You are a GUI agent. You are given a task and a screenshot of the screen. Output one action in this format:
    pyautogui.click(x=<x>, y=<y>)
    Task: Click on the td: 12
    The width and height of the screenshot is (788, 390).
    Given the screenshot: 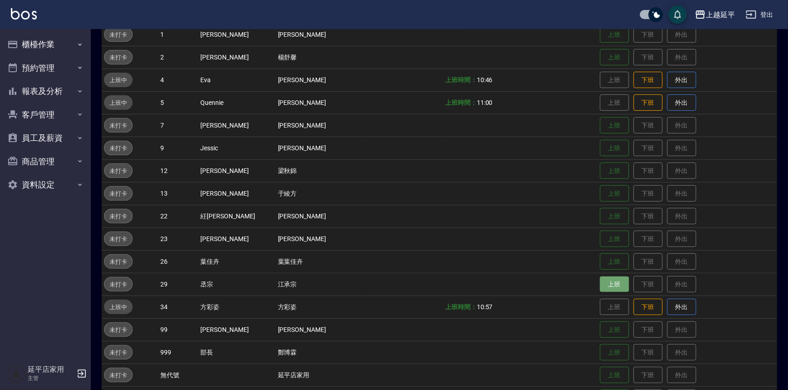 What is the action you would take?
    pyautogui.click(x=178, y=171)
    